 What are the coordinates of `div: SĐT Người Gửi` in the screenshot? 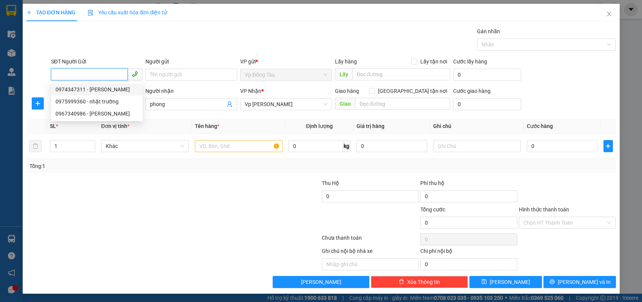 It's located at (97, 62).